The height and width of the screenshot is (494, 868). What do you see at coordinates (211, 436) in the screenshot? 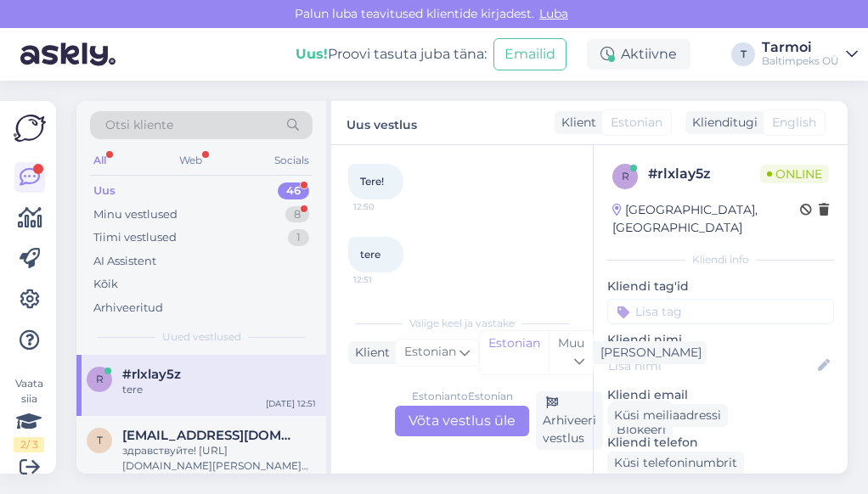
I see `span: timur.kozlov@gmail.com` at bounding box center [211, 436].